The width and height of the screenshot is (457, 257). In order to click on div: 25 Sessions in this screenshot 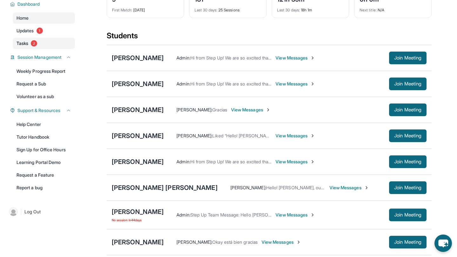, I will do `click(228, 8)`.